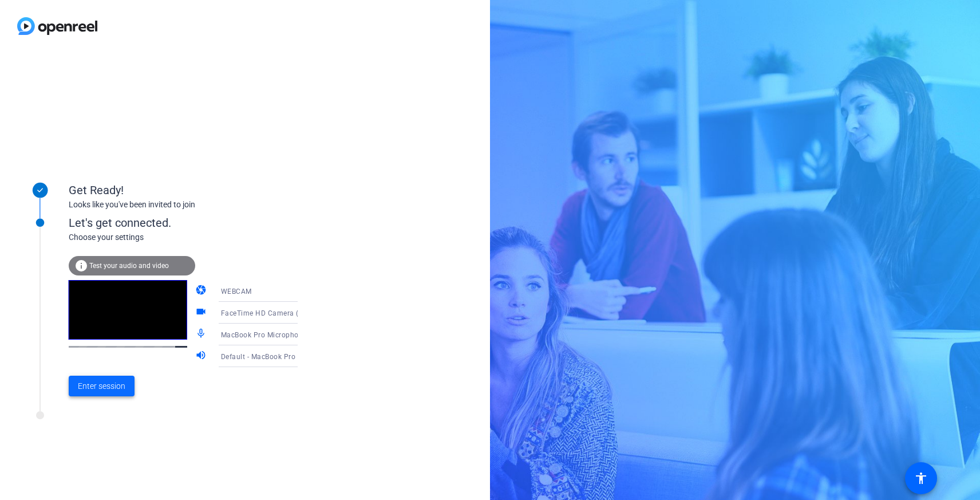 The height and width of the screenshot is (500, 980). Describe the element at coordinates (101, 386) in the screenshot. I see `span: Enter session` at that location.